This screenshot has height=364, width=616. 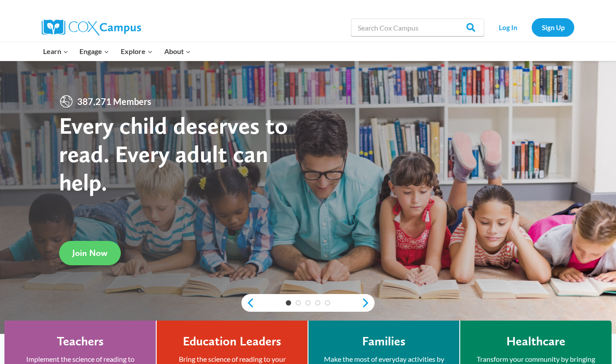 I want to click on a: Sign Up, so click(x=553, y=27).